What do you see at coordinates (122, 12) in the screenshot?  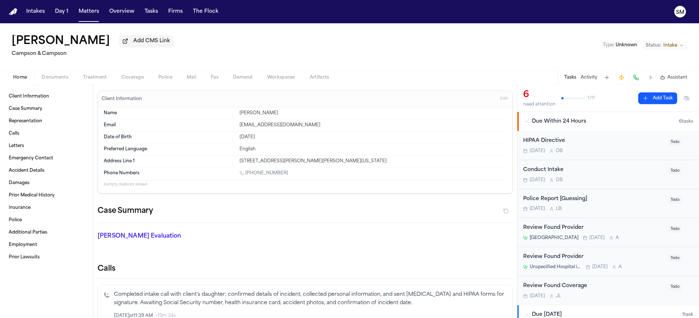 I see `button: Overview` at bounding box center [122, 12].